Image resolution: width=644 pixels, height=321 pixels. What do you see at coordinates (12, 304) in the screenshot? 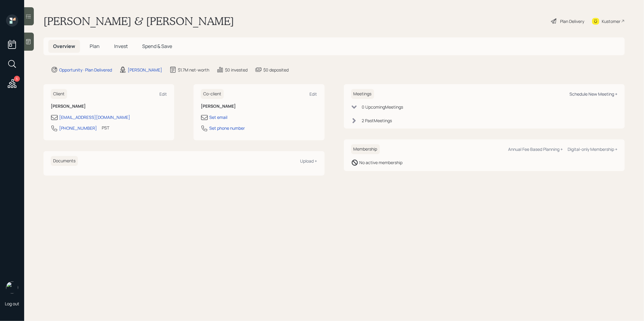
I see `div: Log out` at bounding box center [12, 304].